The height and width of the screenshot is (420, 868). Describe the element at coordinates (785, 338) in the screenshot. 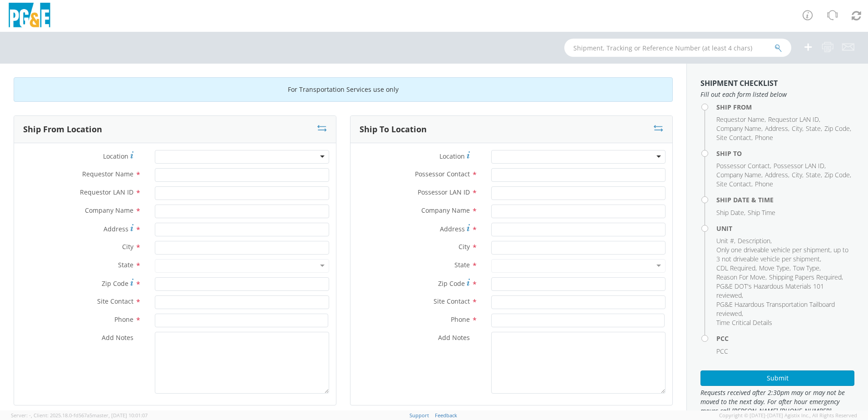

I see `h4: PCC` at that location.